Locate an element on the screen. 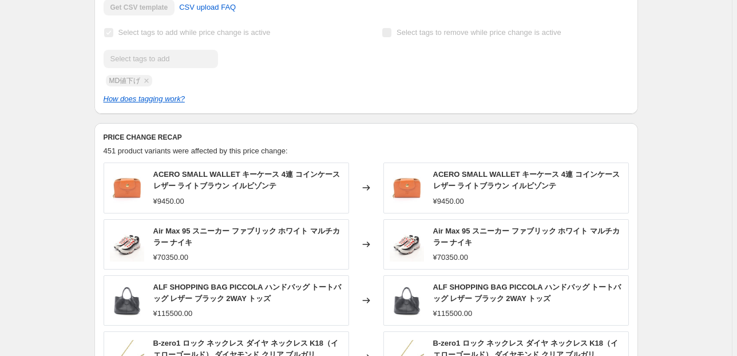  input: Select tags to add is located at coordinates (161, 59).